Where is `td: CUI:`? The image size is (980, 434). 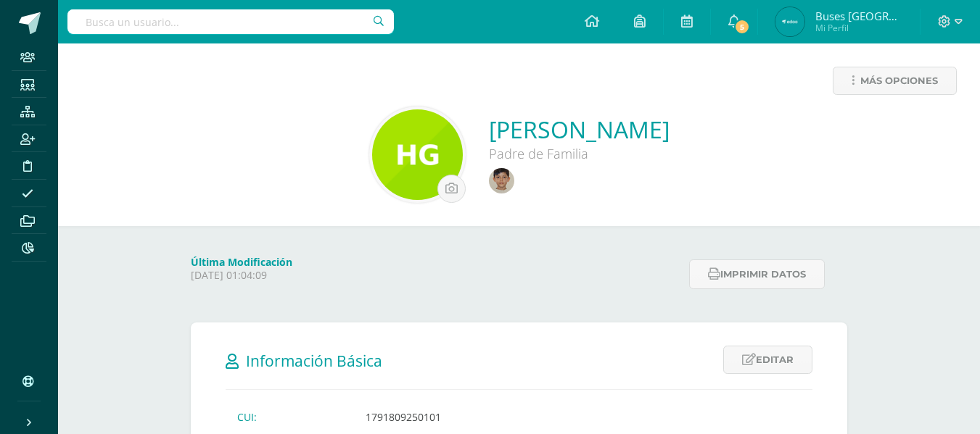 td: CUI: is located at coordinates (289, 417).